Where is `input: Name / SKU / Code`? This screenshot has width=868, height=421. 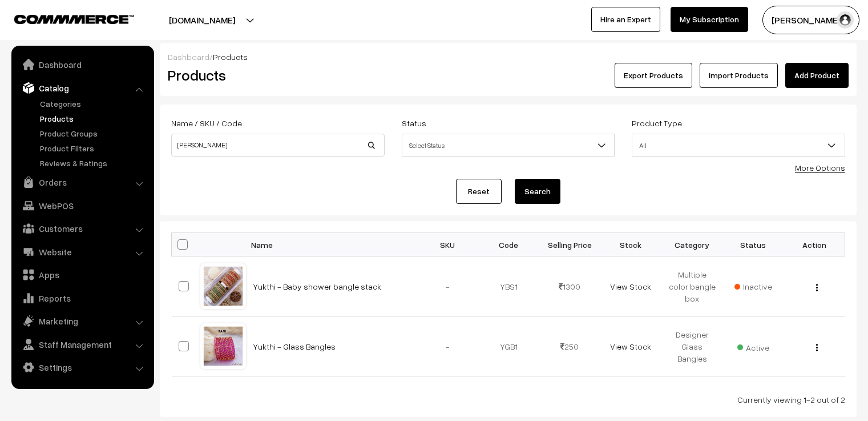 input: Name / SKU / Code is located at coordinates (278, 145).